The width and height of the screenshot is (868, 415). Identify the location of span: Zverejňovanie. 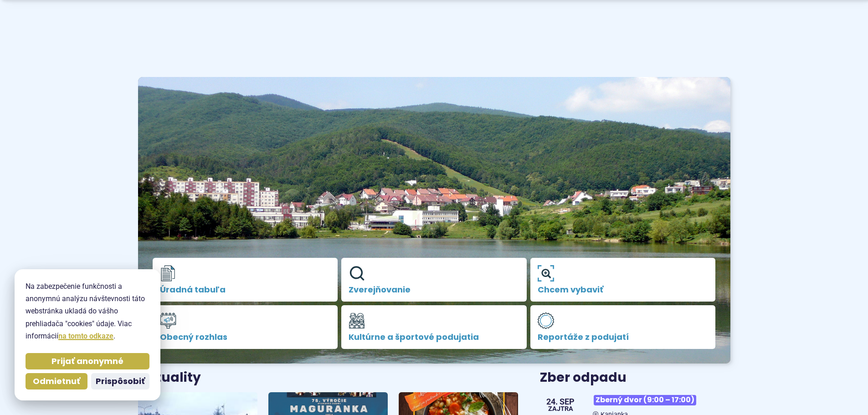
(434, 290).